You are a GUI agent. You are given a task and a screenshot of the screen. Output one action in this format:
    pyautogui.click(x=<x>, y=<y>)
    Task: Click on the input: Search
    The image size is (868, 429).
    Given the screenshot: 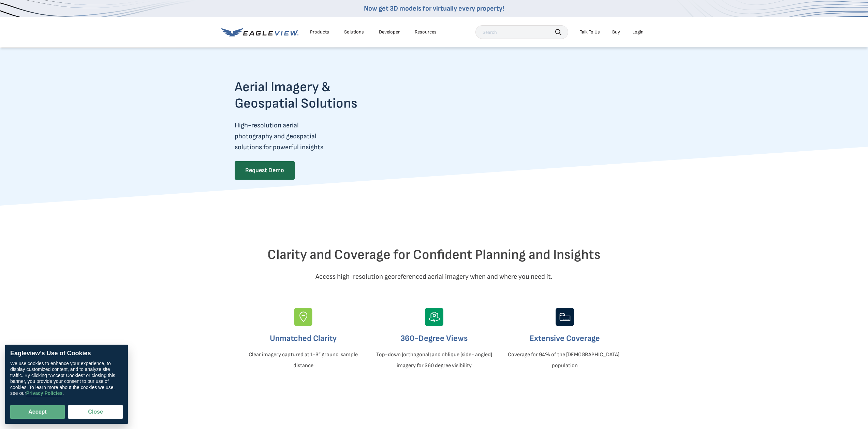 What is the action you would take?
    pyautogui.click(x=522, y=32)
    